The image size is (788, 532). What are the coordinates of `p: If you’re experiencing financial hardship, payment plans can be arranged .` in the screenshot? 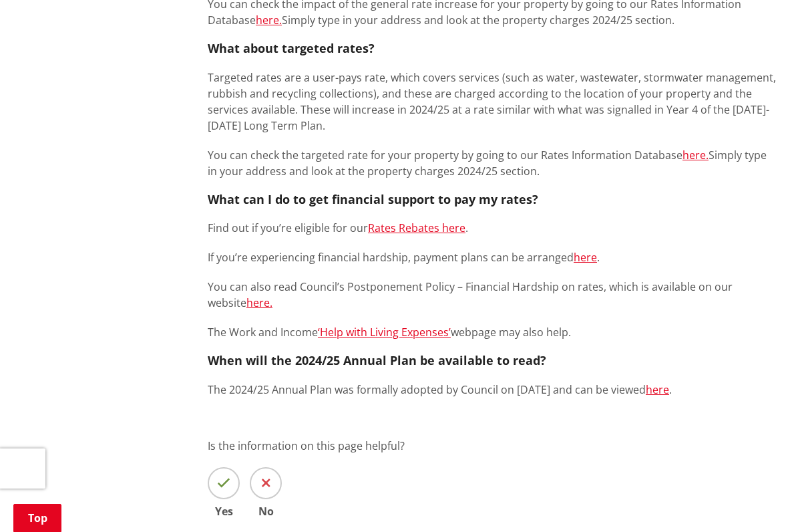 It's located at (493, 257).